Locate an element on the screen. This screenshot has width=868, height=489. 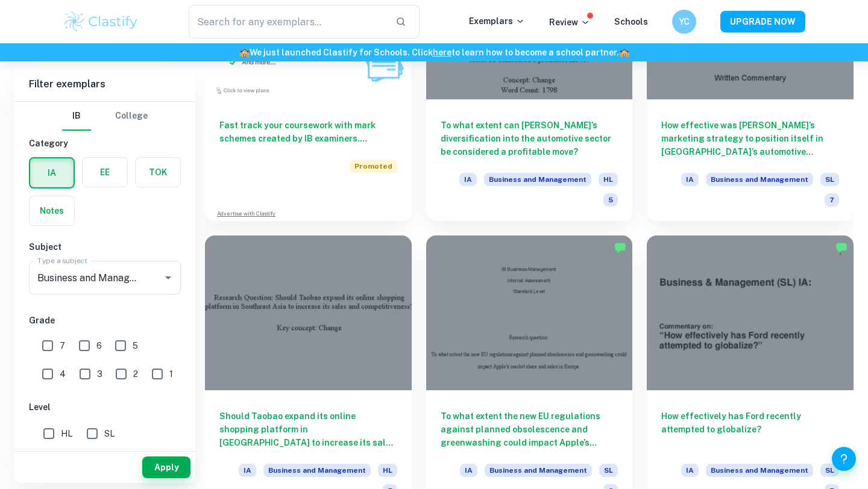
a: Schools is located at coordinates (631, 21).